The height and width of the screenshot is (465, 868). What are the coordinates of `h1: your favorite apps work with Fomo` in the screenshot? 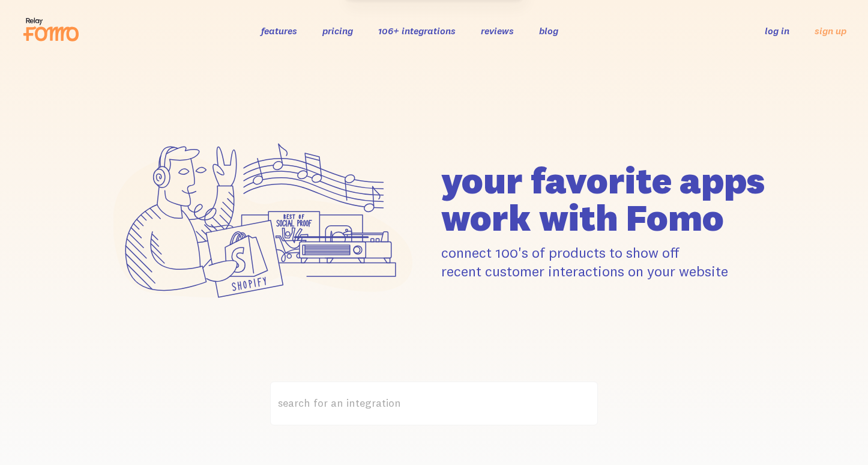 It's located at (605, 199).